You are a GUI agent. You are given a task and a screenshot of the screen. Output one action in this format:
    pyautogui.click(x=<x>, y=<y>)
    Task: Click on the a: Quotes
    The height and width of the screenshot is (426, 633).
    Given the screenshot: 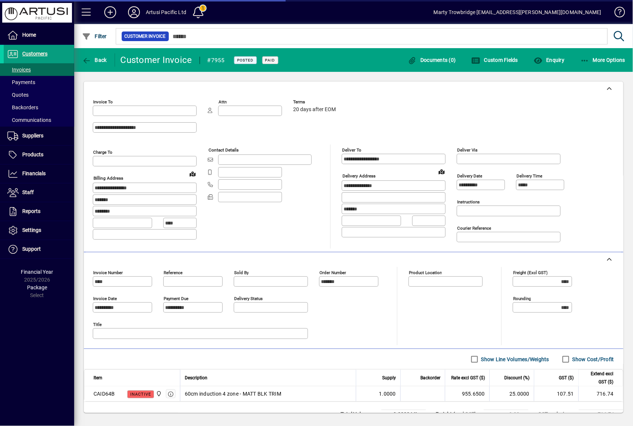 What is the action you would take?
    pyautogui.click(x=39, y=95)
    